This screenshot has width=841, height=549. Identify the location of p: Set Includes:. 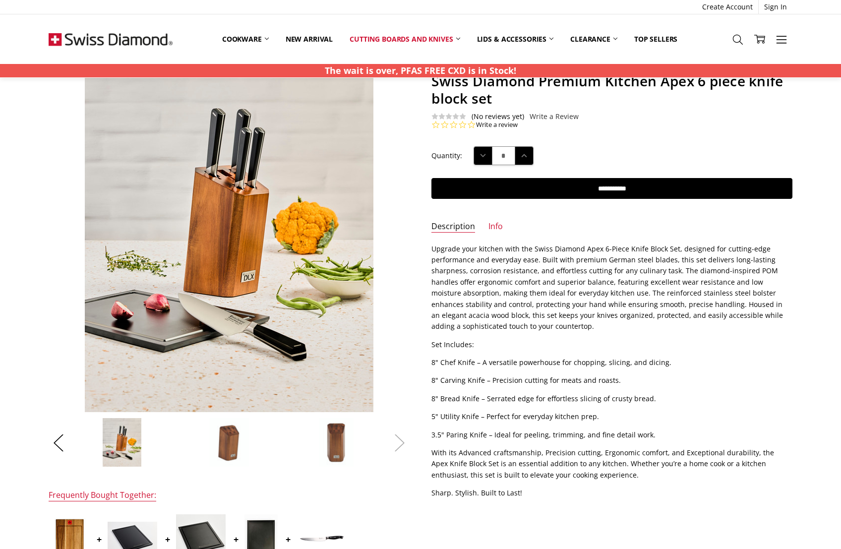
(612, 345).